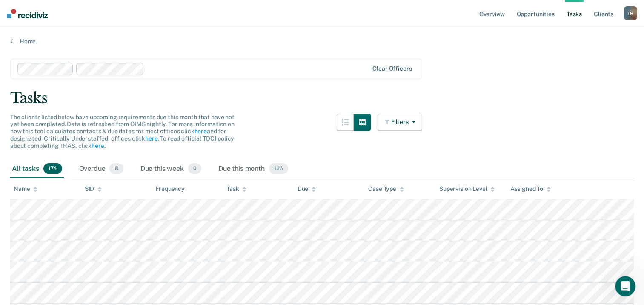 The height and width of the screenshot is (305, 644). What do you see at coordinates (630, 13) in the screenshot?
I see `button: TH` at bounding box center [630, 13].